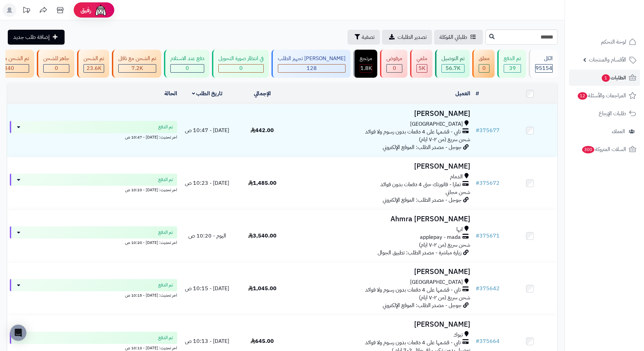  What do you see at coordinates (366, 58) in the screenshot?
I see `div: مرتجع` at bounding box center [366, 58].